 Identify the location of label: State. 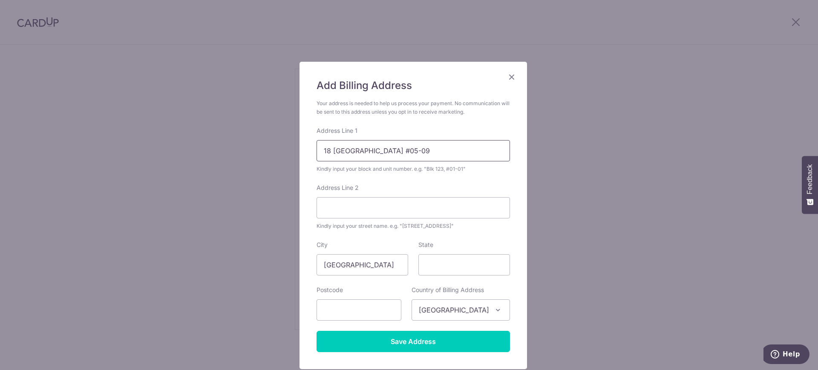
(425, 245).